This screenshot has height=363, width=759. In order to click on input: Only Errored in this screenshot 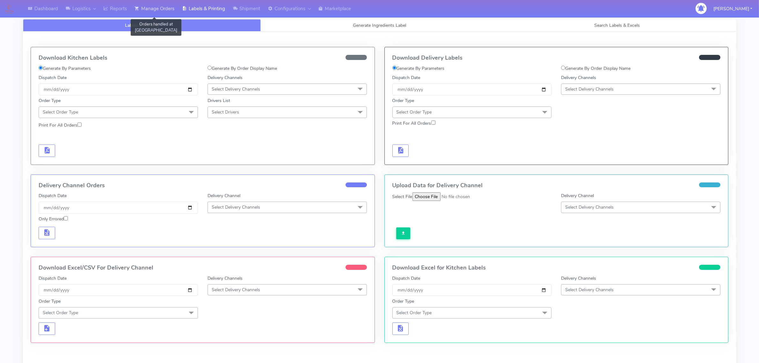, I will do `click(66, 218)`.